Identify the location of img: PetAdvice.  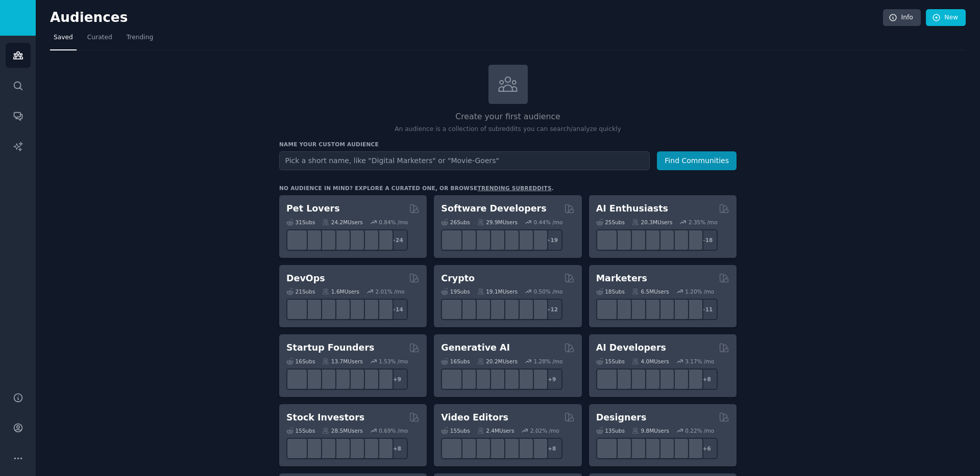
(368, 240).